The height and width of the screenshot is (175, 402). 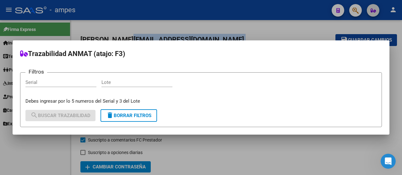 What do you see at coordinates (60, 116) in the screenshot?
I see `button: Buscar Trazabilidad` at bounding box center [60, 116].